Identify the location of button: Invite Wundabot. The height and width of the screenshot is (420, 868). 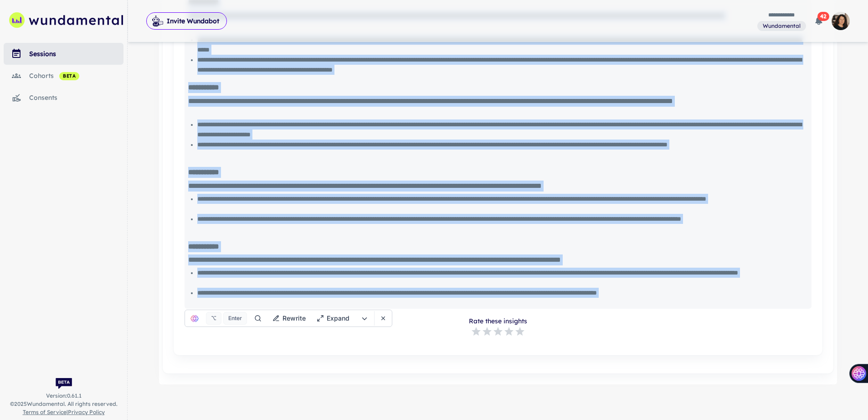
(186, 21).